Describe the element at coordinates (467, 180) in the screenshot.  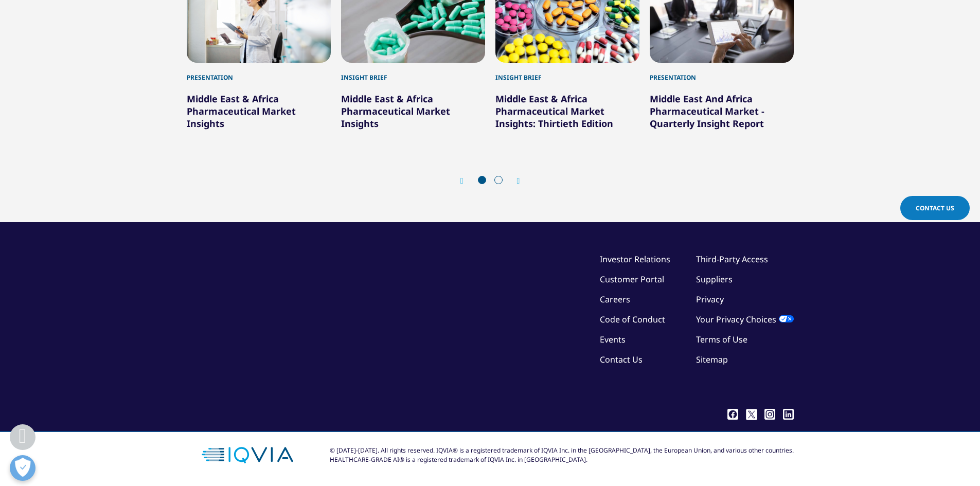
I see `div: Previous slide` at that location.